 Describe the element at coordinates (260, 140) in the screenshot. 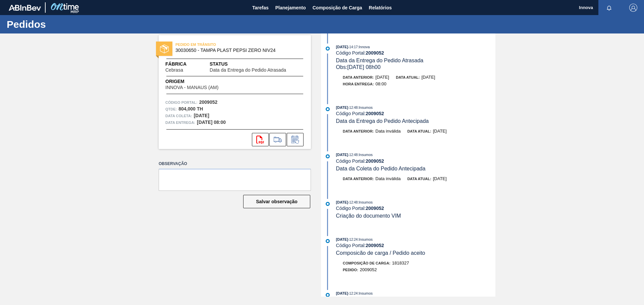

I see `div: Abrir arquivo PDF` at that location.